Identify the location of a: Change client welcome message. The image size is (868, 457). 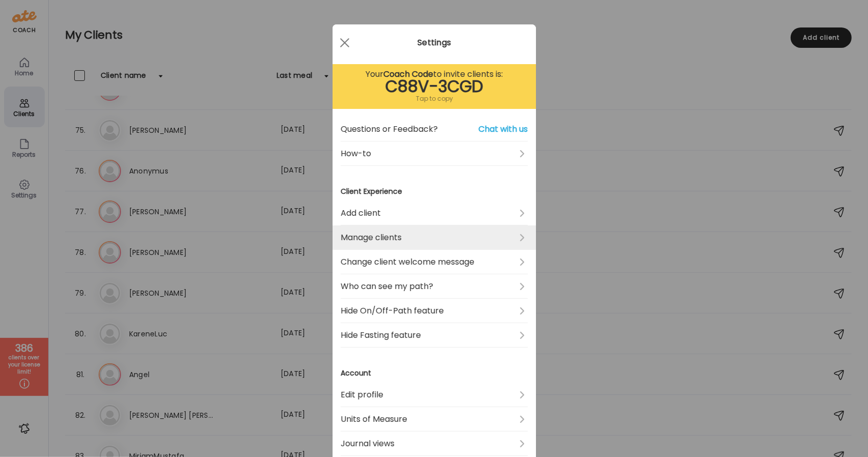
(434, 262).